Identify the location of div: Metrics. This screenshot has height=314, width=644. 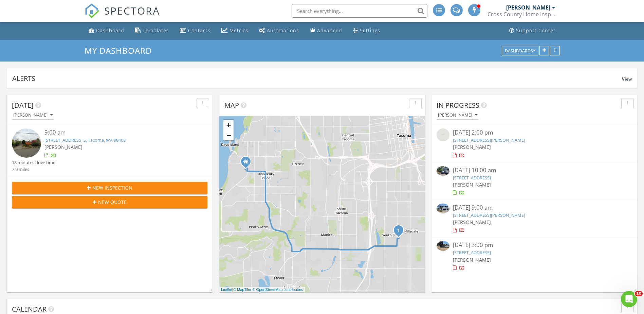
(239, 30).